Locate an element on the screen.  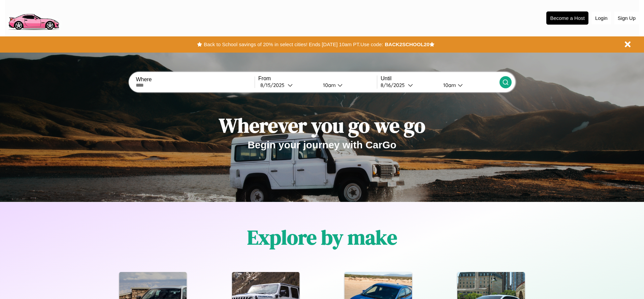
b: BACK2SCHOOL20 is located at coordinates (407, 44).